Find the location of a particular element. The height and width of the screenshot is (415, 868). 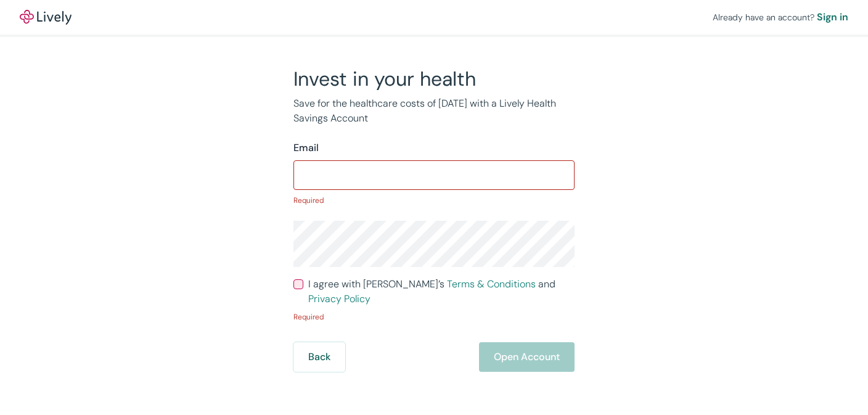

a: LivelyLively is located at coordinates (46, 17).